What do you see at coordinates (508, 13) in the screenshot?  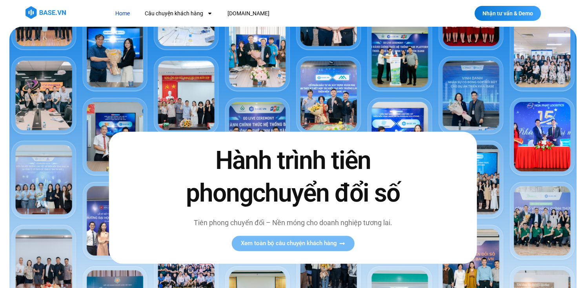 I see `span: Nhận tư vấn & Demo` at bounding box center [508, 13].